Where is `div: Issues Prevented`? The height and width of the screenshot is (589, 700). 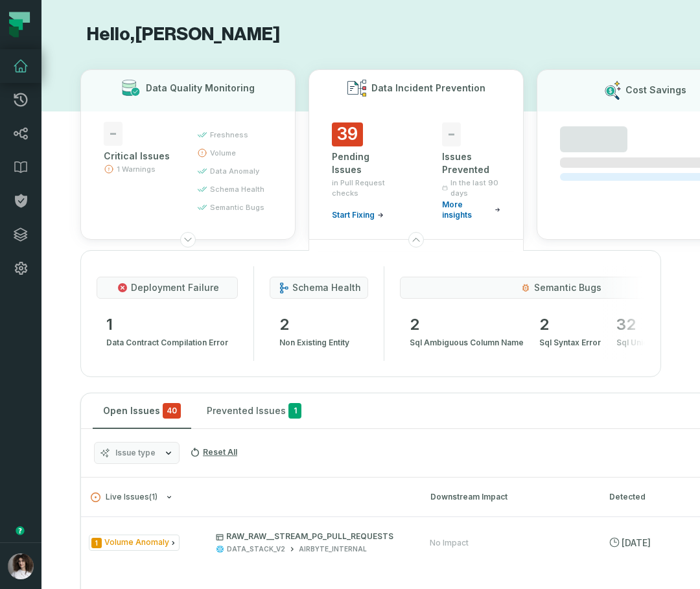 div: Issues Prevented is located at coordinates (471, 164).